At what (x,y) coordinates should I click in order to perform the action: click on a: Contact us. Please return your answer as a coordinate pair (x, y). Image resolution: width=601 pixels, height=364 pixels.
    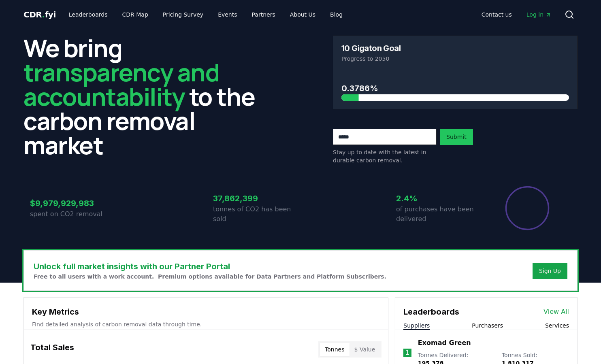
    Looking at the image, I should click on (497, 14).